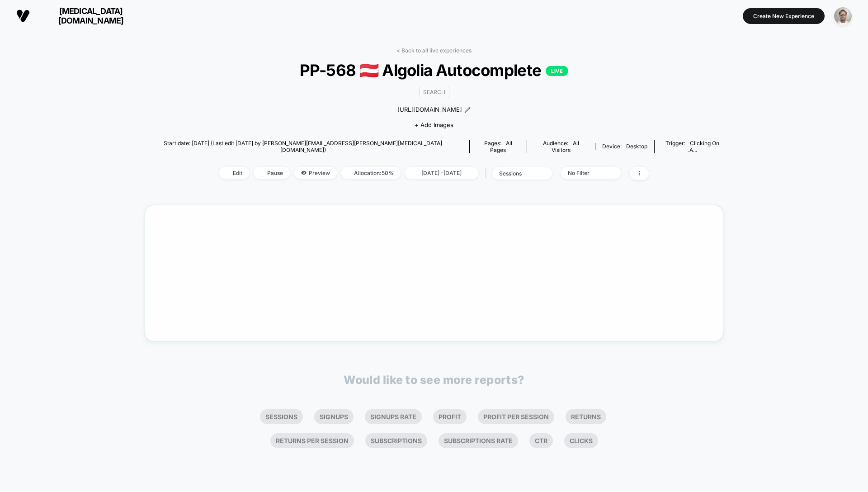 The image size is (868, 492). Describe the element at coordinates (434, 92) in the screenshot. I see `span: SEARCH` at that location.